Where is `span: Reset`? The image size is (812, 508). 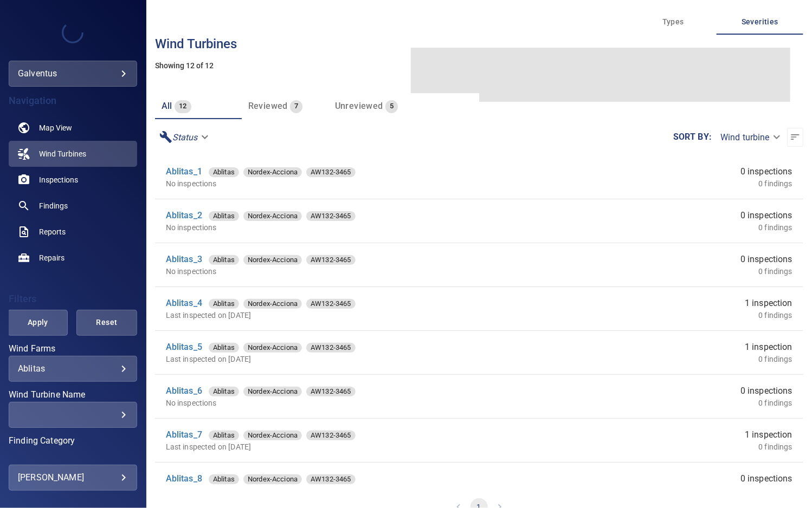 span: Reset is located at coordinates (106, 322).